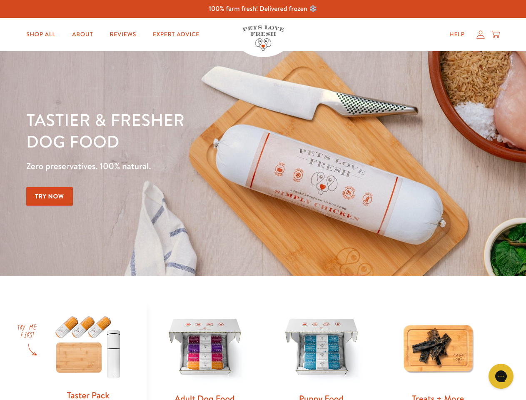 The height and width of the screenshot is (400, 526). What do you see at coordinates (184, 130) in the screenshot?
I see `h1: Tastier & fresher dog food` at bounding box center [184, 130].